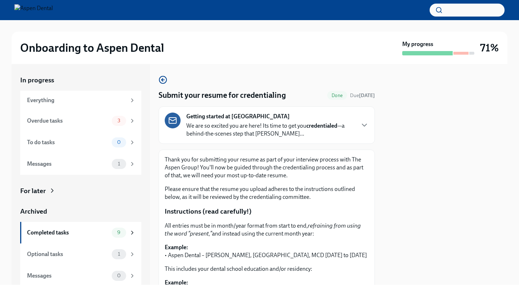  What do you see at coordinates (119, 121) in the screenshot?
I see `span: 3` at bounding box center [119, 121].